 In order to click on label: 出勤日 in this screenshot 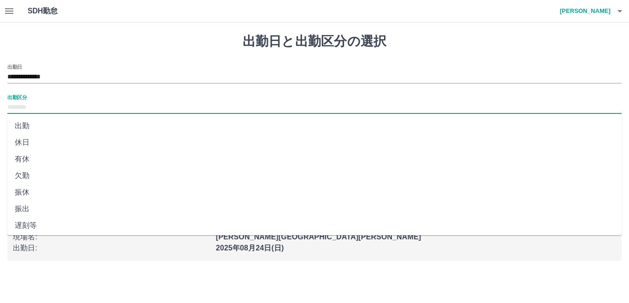, I will do `click(15, 66)`.